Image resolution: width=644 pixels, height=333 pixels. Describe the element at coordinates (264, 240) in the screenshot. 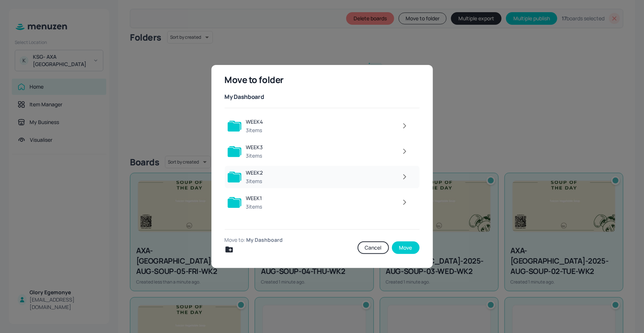

I see `span: My Dashboard` at that location.